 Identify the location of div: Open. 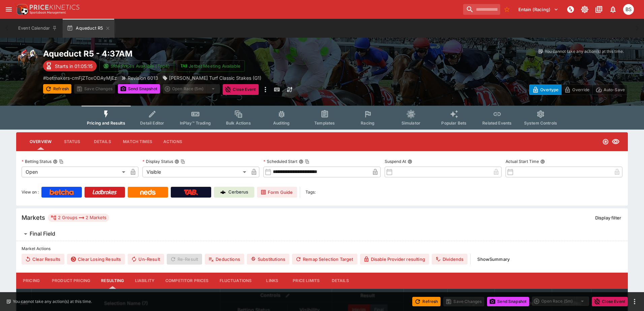
(74, 172).